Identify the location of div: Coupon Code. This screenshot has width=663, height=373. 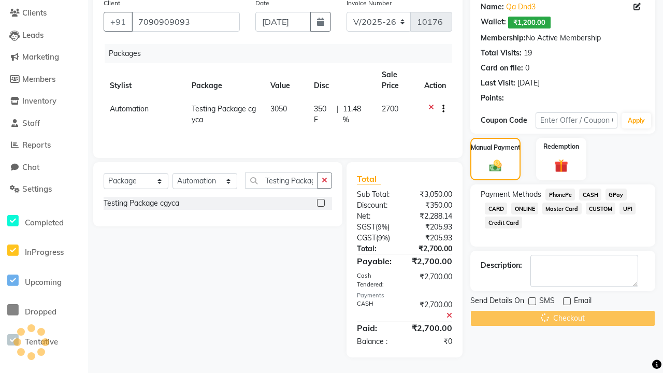
(508, 120).